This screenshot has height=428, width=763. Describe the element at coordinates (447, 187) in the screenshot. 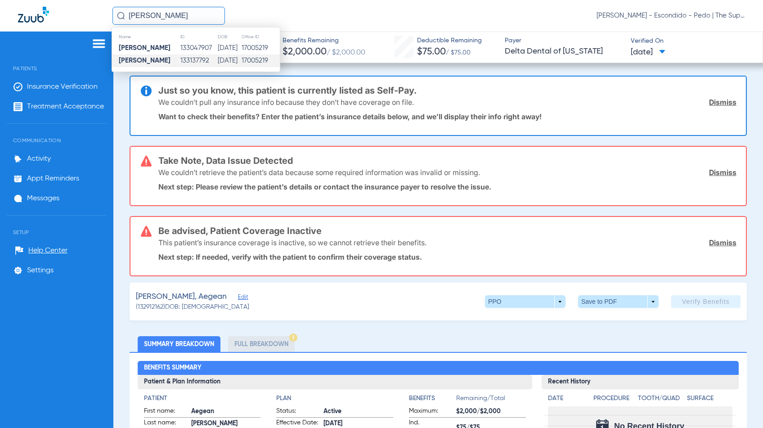

I see `p: Next step: Please review the patient’s details or contact the insurance payer to resolve the issue.` at that location.